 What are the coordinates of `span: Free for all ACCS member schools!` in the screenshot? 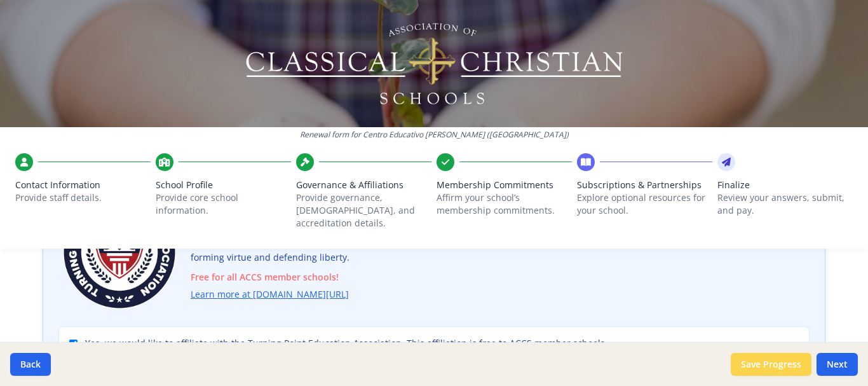 It's located at (500, 278).